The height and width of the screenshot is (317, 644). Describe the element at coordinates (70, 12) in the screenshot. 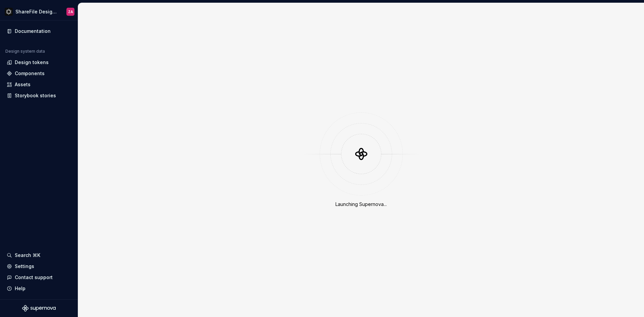

I see `div: ZA` at that location.